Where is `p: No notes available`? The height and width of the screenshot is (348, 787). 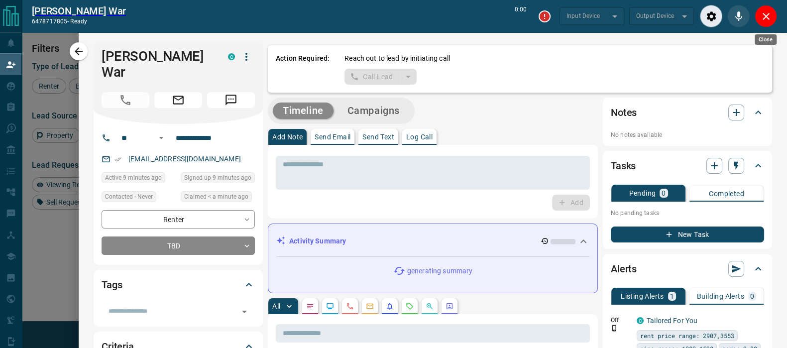 p: No notes available is located at coordinates (687, 135).